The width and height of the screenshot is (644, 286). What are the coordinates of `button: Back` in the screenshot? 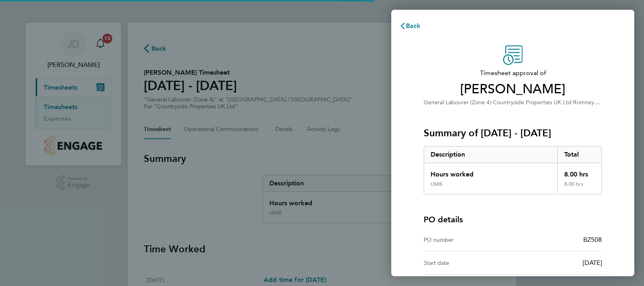 It's located at (410, 26).